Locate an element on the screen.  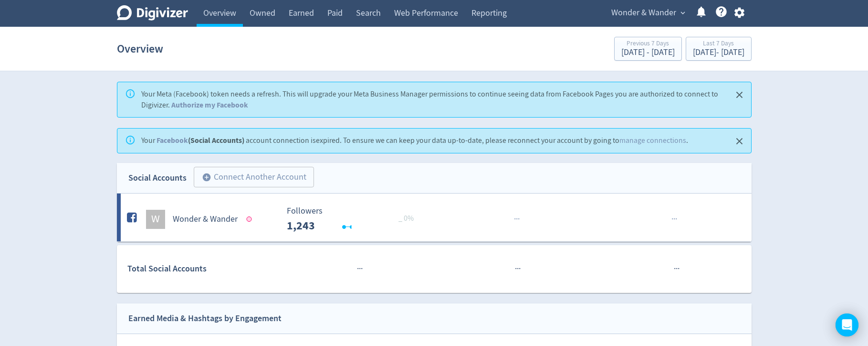
strong: (Social Accounts) is located at coordinates (200, 140).